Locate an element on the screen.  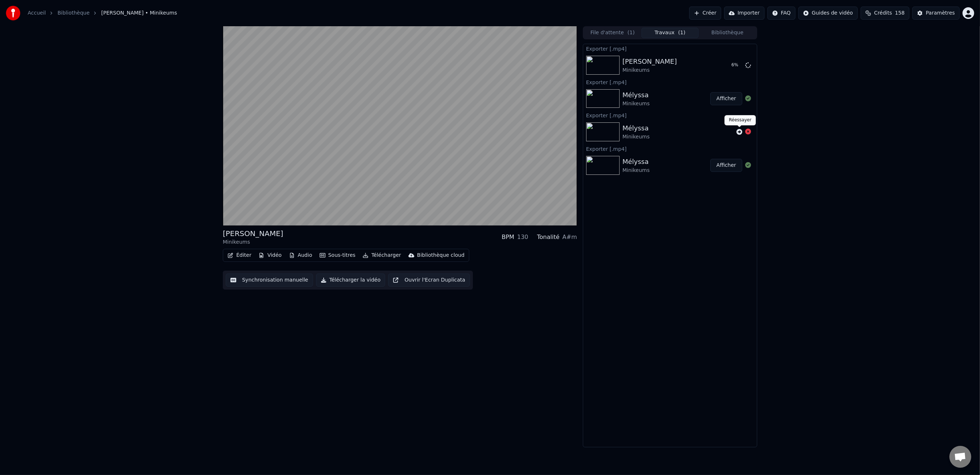
a: Bibliothèque is located at coordinates (74, 14).